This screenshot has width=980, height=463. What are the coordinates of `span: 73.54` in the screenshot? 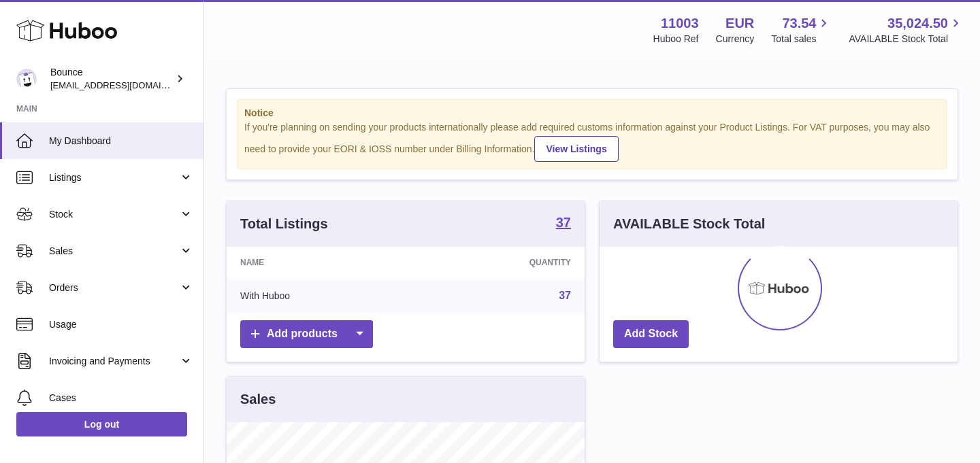 It's located at (799, 23).